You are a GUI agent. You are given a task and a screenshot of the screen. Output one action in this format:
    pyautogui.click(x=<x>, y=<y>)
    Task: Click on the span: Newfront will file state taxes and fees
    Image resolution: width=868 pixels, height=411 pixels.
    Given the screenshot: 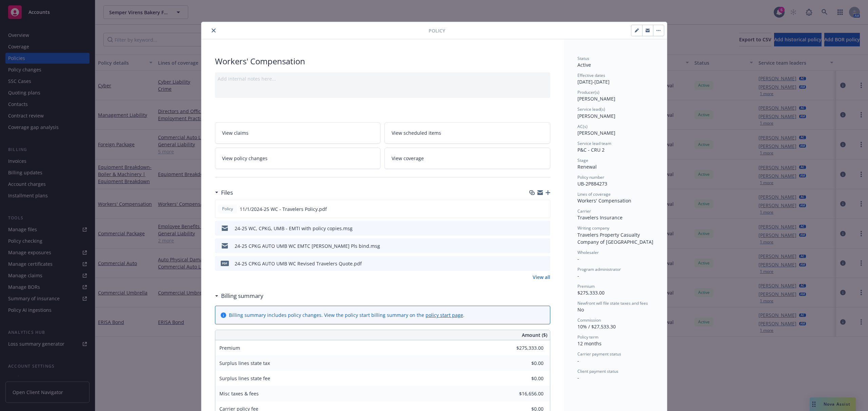 What is the action you would take?
    pyautogui.click(x=613, y=303)
    